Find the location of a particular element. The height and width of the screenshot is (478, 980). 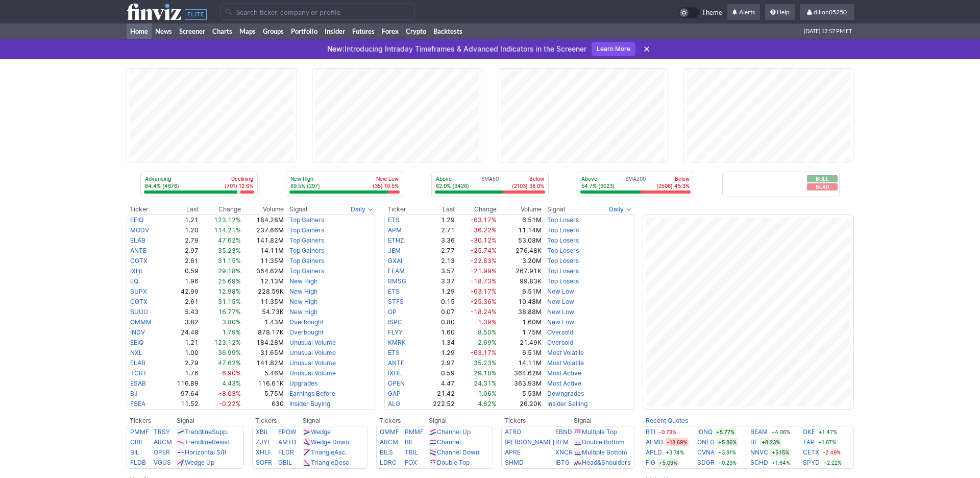

span: 16.77% is located at coordinates (229, 312).